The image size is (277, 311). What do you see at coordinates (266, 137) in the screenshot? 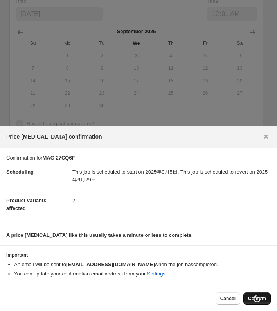
I see `button: Close` at bounding box center [266, 137].